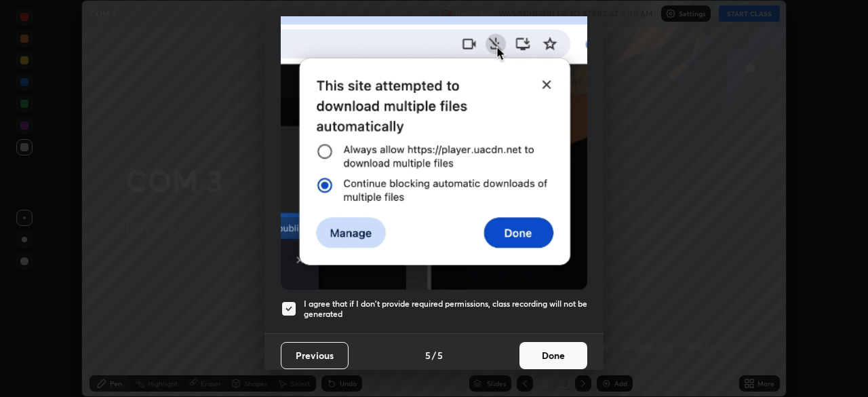 The width and height of the screenshot is (868, 397). What do you see at coordinates (315, 356) in the screenshot?
I see `button: Previous` at bounding box center [315, 356].